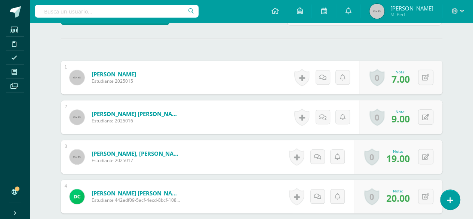 Image resolution: width=473 pixels, height=219 pixels. What do you see at coordinates (137, 120) in the screenshot?
I see `span: Estudiante 2025016` at bounding box center [137, 120].